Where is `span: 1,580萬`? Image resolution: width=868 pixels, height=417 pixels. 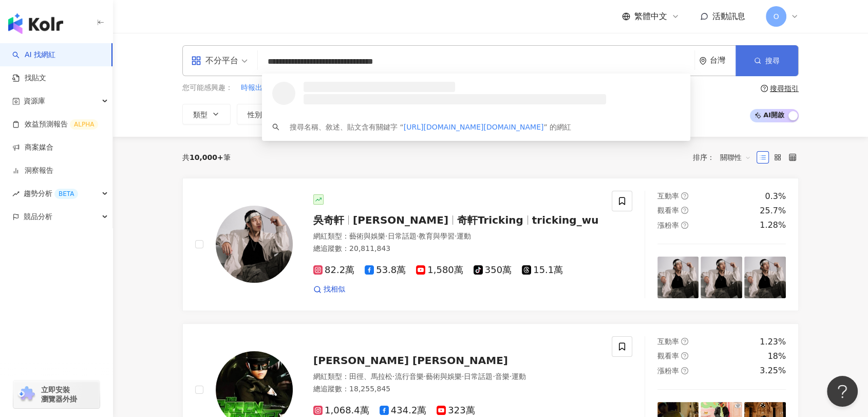
span: 1,580萬 is located at coordinates (440, 270).